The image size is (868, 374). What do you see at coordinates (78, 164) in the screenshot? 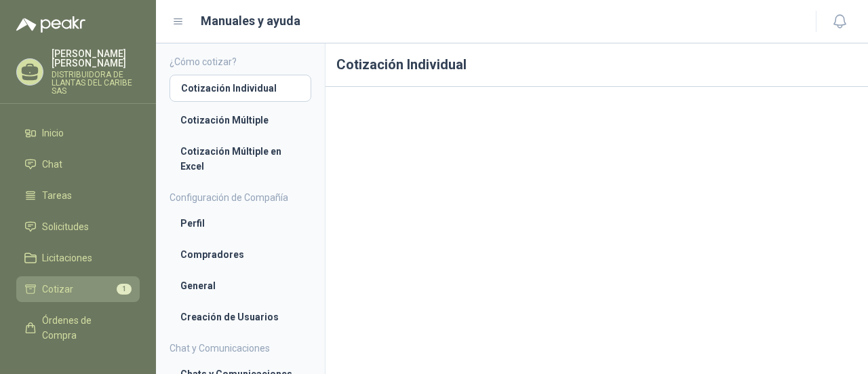
I see `a: Chat` at bounding box center [78, 164].